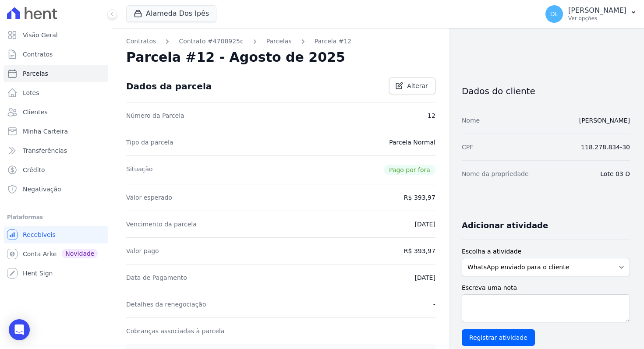 The width and height of the screenshot is (644, 349). Describe the element at coordinates (211, 41) in the screenshot. I see `a: Contrato #4708925c` at that location.